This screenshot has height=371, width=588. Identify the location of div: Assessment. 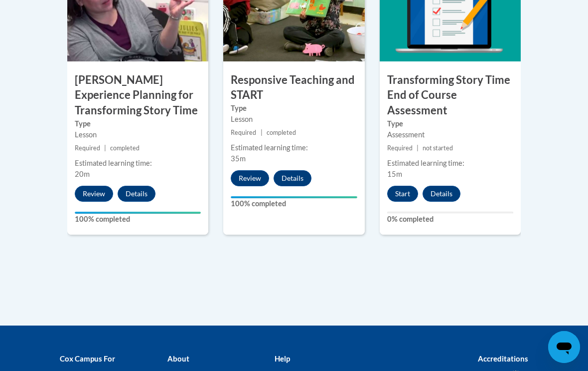
(450, 135).